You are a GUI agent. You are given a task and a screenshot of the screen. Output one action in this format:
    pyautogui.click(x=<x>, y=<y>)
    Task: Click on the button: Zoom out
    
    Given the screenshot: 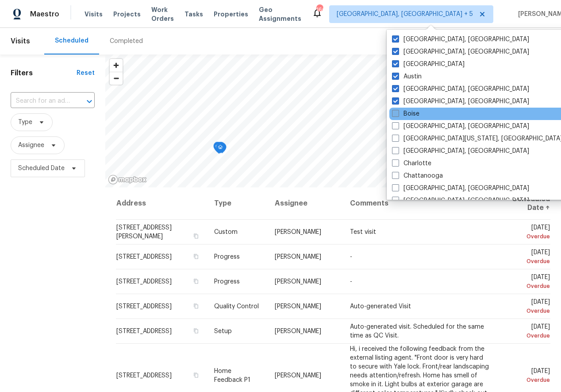 What is the action you would take?
    pyautogui.click(x=116, y=78)
    